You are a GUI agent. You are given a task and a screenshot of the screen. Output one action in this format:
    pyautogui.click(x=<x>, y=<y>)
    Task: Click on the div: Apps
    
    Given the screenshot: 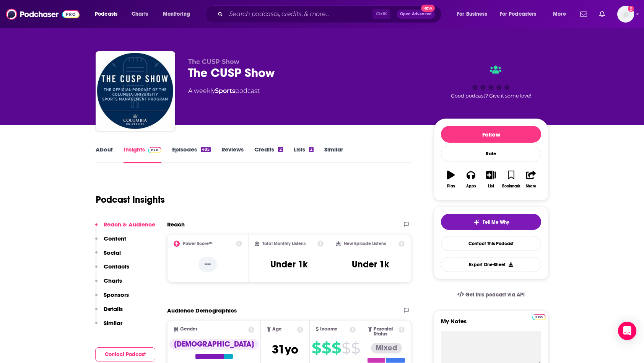 What is the action you would take?
    pyautogui.click(x=471, y=187)
    